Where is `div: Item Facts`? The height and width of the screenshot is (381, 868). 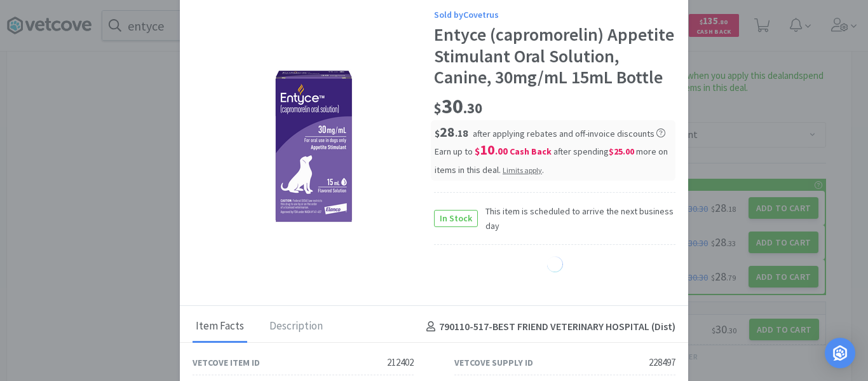 div: Item Facts is located at coordinates (220, 327).